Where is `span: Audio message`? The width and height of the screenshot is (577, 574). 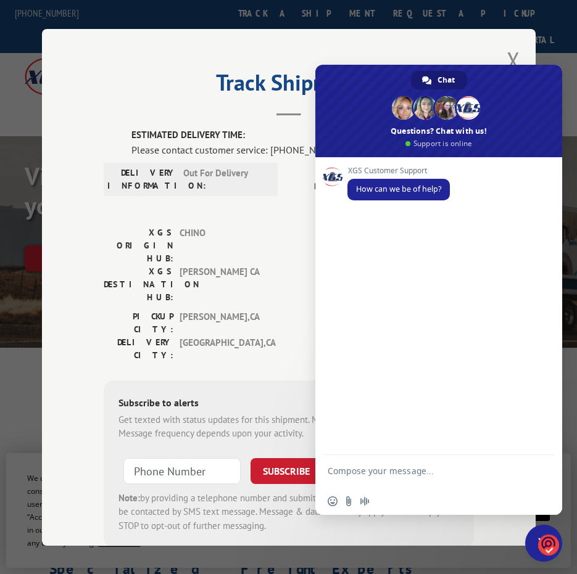
span: Audio message is located at coordinates (364, 501).